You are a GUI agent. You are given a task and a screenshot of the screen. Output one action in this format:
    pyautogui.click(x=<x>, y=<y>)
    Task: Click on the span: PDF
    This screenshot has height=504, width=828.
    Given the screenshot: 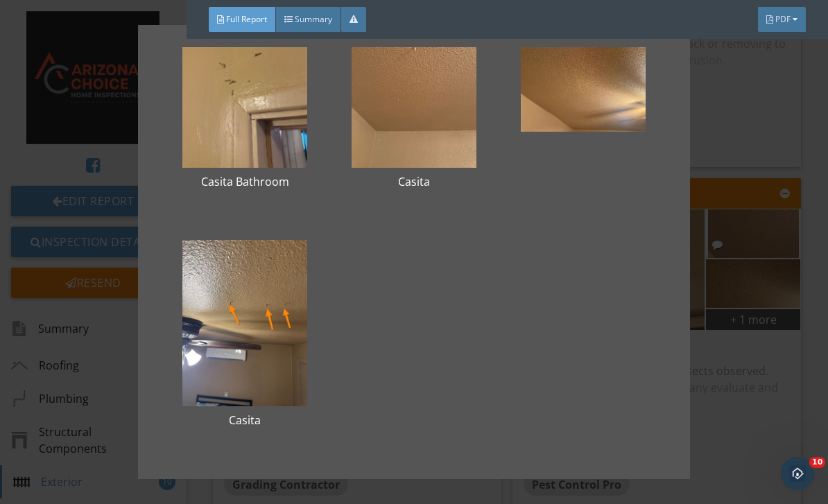 What is the action you would take?
    pyautogui.click(x=783, y=19)
    